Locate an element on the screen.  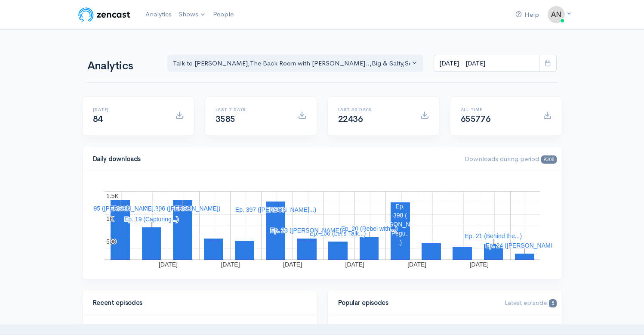
button: Talk to Allison, The Back Room with Andy O..., Big & Salty, Serial Tales - Joan Julie..., The Cam... is located at coordinates (296, 63).